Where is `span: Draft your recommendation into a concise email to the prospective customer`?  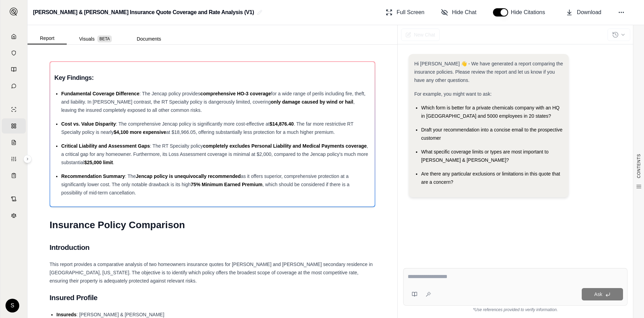
span: Draft your recommendation into a concise email to the prospective customer is located at coordinates (492, 134).